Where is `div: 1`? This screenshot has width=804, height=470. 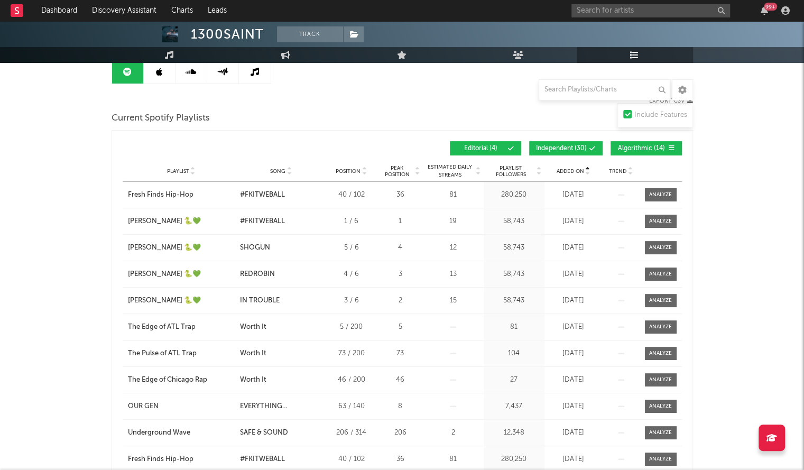 div: 1 is located at coordinates (400, 221).